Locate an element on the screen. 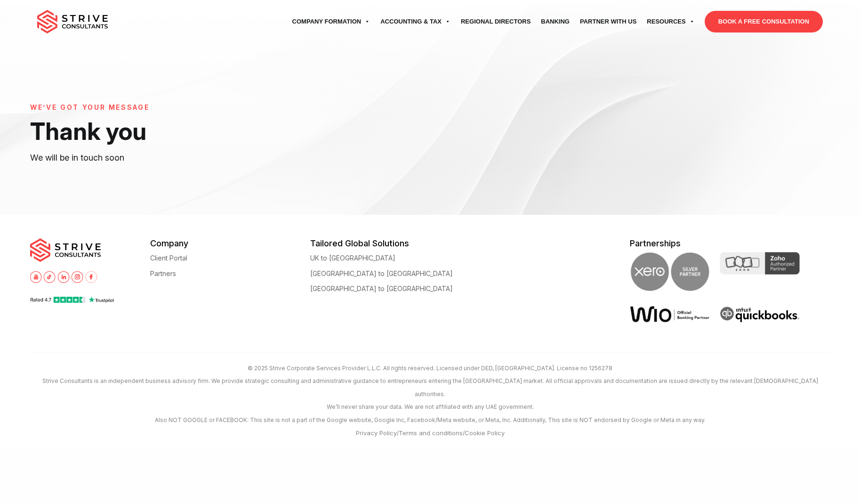 Image resolution: width=860 pixels, height=504 pixels. a: Company Formation is located at coordinates (332, 22).